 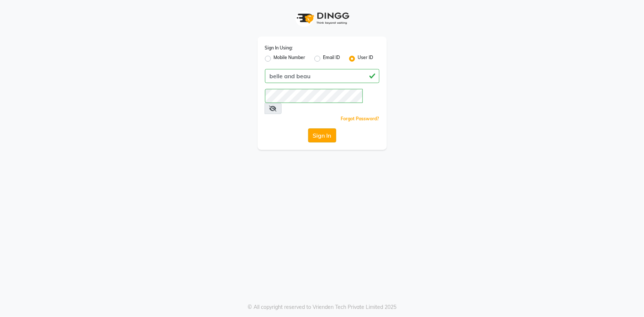 What do you see at coordinates (322, 135) in the screenshot?
I see `button: Sign In` at bounding box center [322, 135].